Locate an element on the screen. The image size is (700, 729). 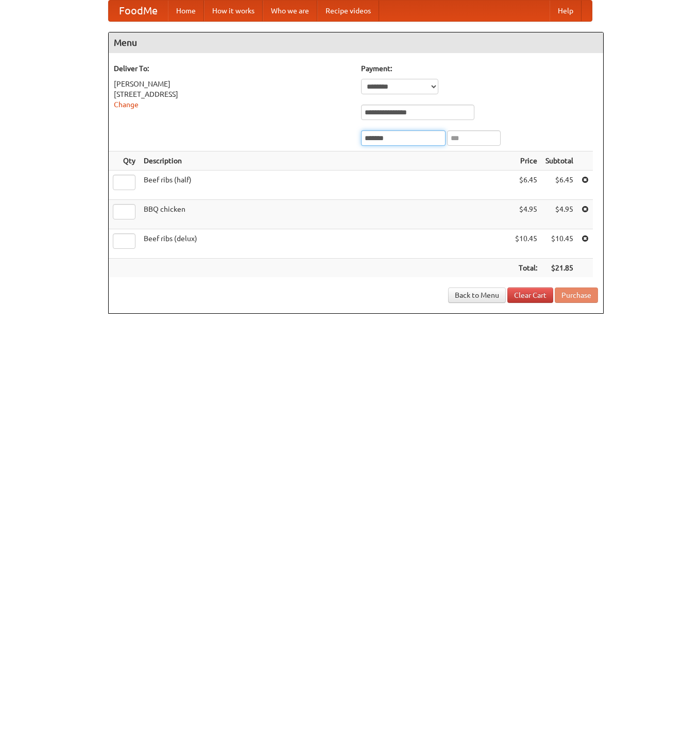
a: Who we are is located at coordinates (290, 11).